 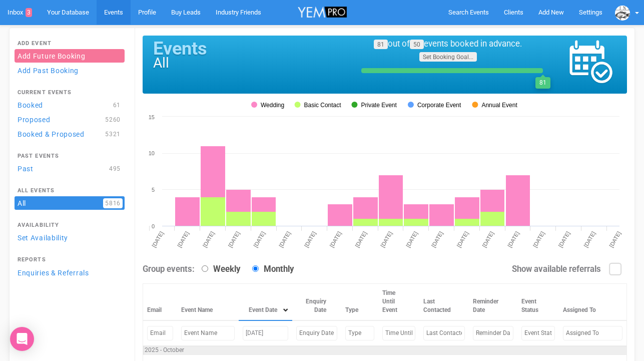 What do you see at coordinates (272, 105) in the screenshot?
I see `tspan: Wedding` at bounding box center [272, 105].